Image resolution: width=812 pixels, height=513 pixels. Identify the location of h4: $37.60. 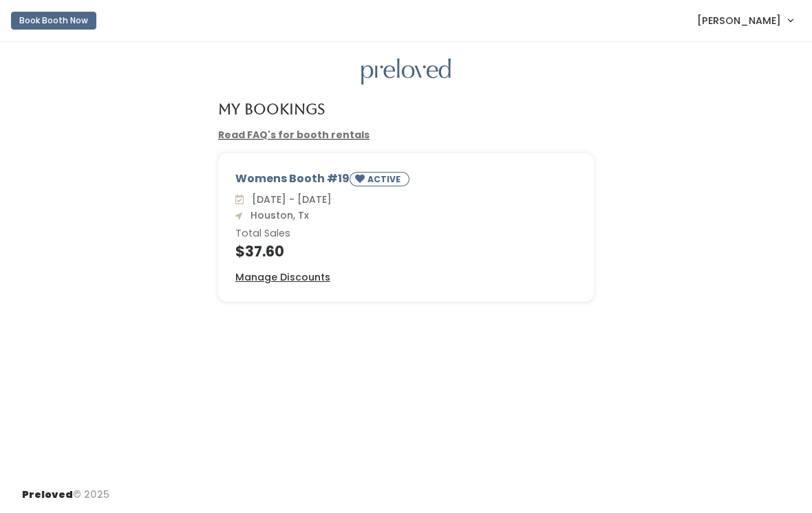
(406, 251).